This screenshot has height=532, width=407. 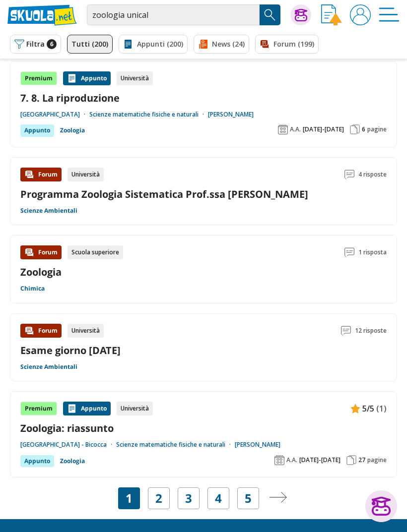 I want to click on img: News filtro contenuto, so click(x=203, y=44).